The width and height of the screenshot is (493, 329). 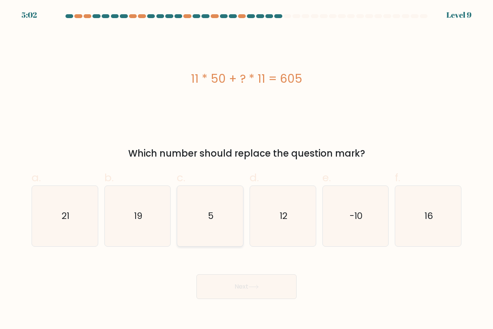 What do you see at coordinates (246, 287) in the screenshot?
I see `button: Next` at bounding box center [246, 287].